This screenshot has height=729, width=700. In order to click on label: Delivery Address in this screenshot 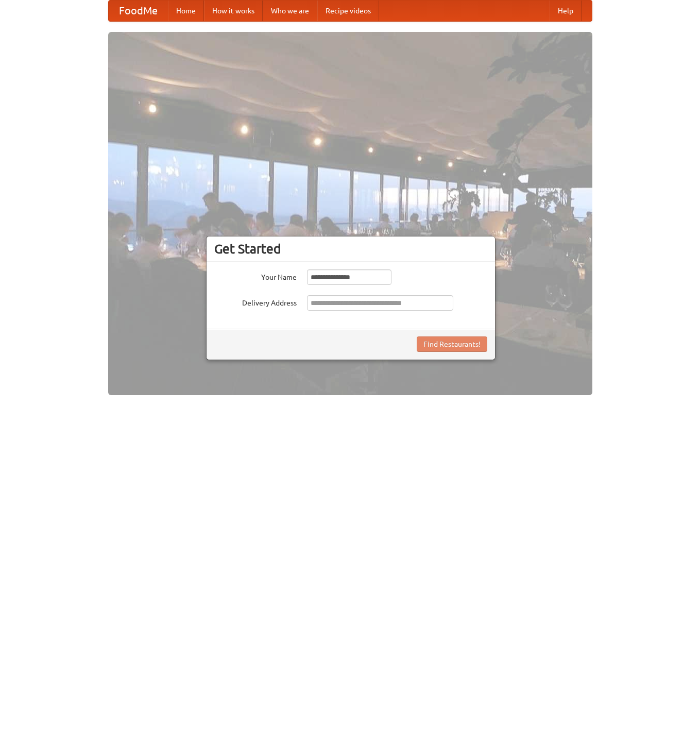, I will do `click(255, 302)`.